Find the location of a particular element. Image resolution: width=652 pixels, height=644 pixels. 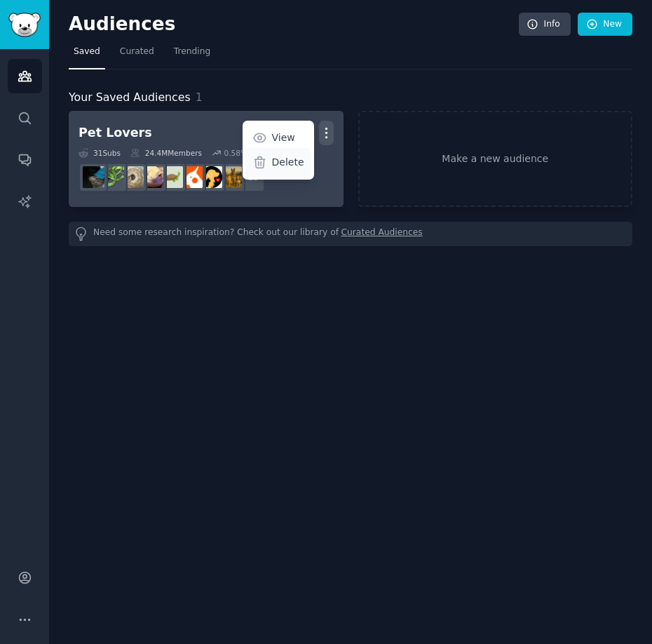

div: 0.58 % /mo is located at coordinates (243, 153).